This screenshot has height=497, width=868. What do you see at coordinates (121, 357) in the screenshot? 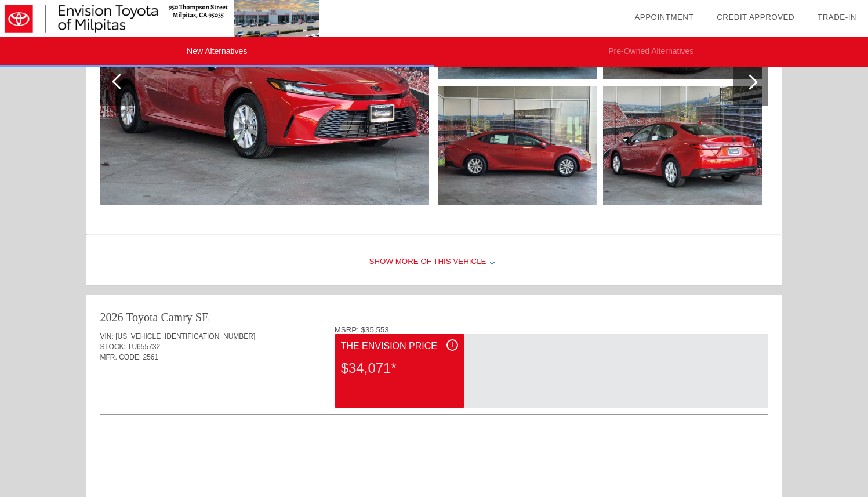
I see `span: MFR. CODE:` at bounding box center [121, 357].